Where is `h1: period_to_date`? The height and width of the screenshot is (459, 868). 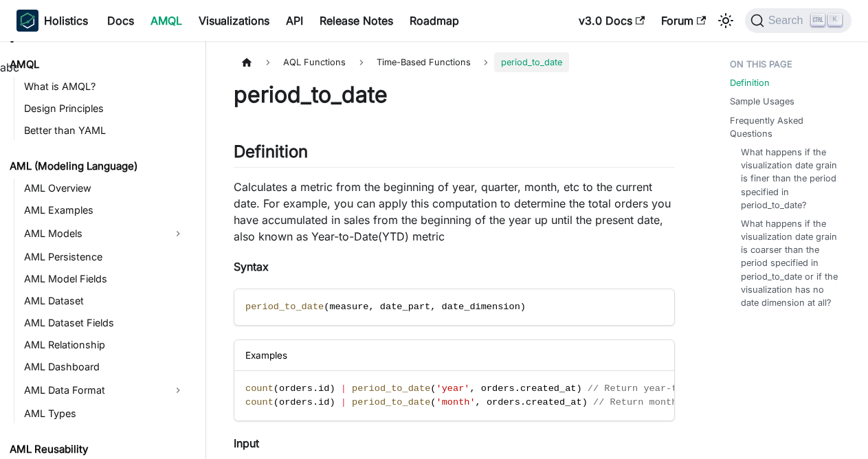
h1: period_to_date is located at coordinates (454, 95).